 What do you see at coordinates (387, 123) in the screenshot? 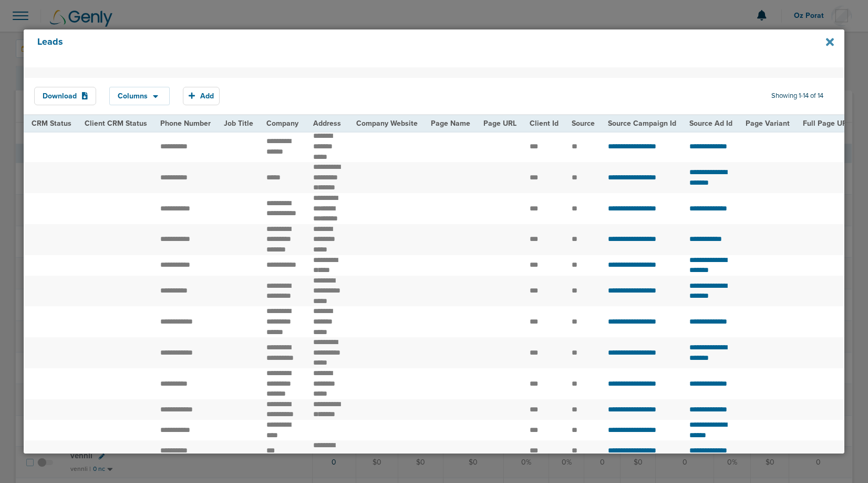
I see `th: Company Website` at bounding box center [387, 123].